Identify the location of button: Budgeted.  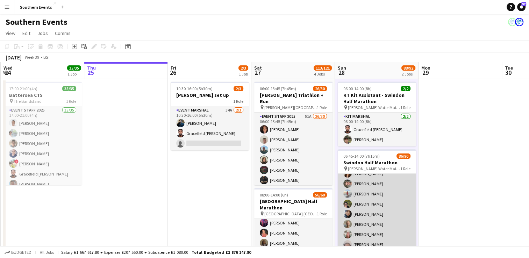
(18, 252).